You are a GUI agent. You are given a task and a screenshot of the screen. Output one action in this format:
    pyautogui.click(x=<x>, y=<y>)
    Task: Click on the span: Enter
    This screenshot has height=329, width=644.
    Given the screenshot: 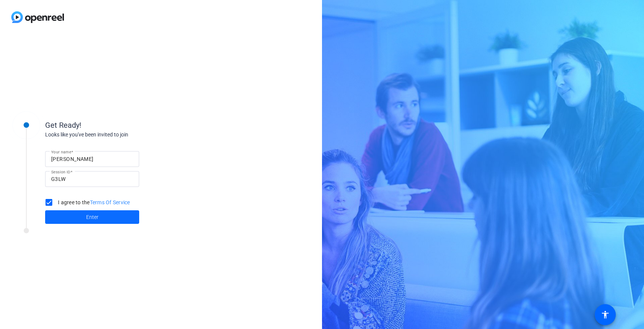 What is the action you would take?
    pyautogui.click(x=92, y=217)
    